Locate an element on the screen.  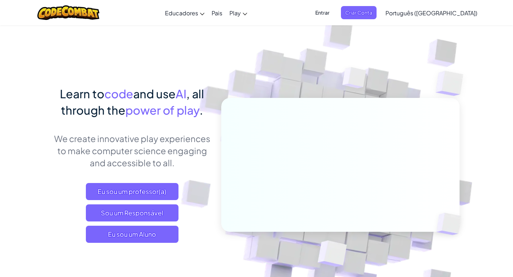
span: code is located at coordinates (119, 94).